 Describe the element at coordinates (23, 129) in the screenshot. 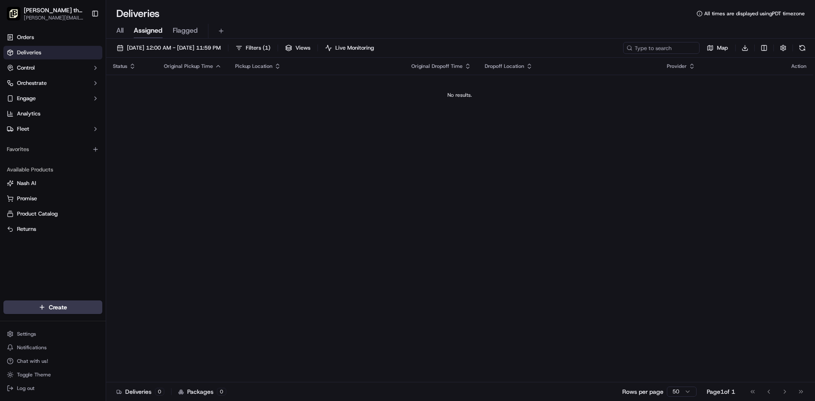

I see `span: Fleet` at that location.